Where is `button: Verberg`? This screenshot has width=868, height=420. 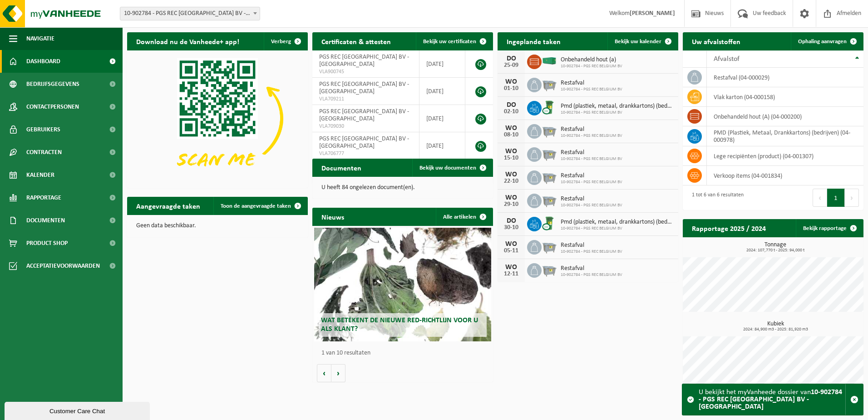 button: Verberg is located at coordinates (285, 41).